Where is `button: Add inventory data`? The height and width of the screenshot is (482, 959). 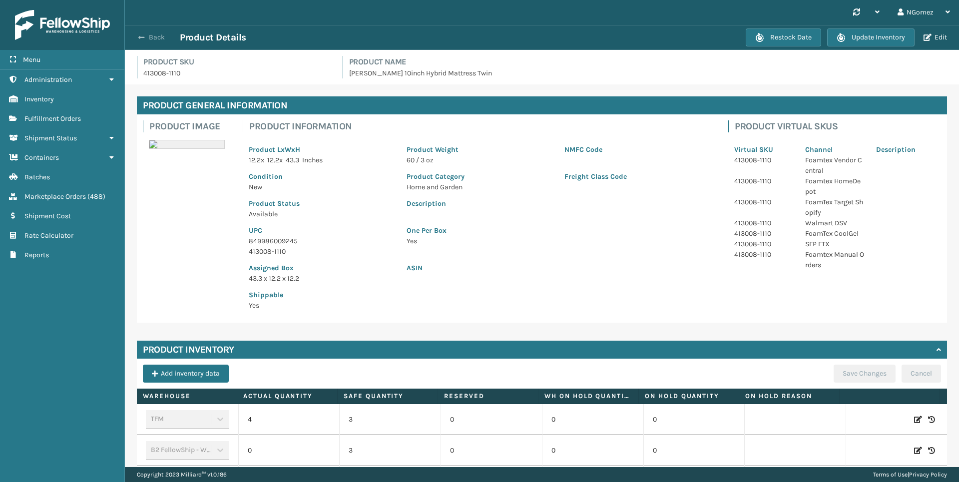
button: Add inventory data is located at coordinates (186, 374).